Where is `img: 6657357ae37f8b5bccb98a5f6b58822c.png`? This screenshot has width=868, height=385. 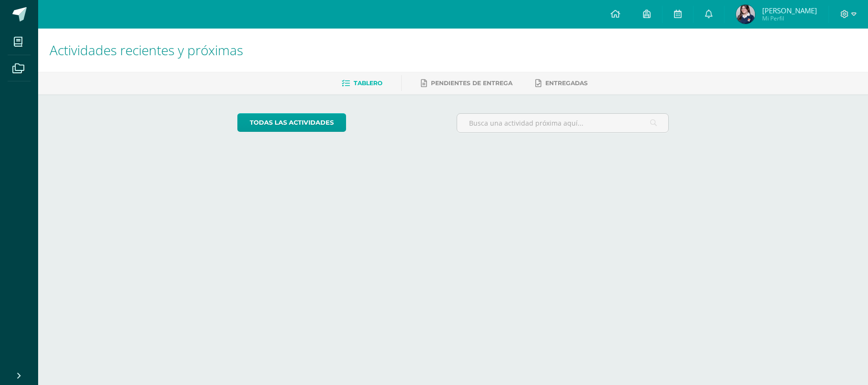 img: 6657357ae37f8b5bccb98a5f6b58822c.png is located at coordinates (746, 14).